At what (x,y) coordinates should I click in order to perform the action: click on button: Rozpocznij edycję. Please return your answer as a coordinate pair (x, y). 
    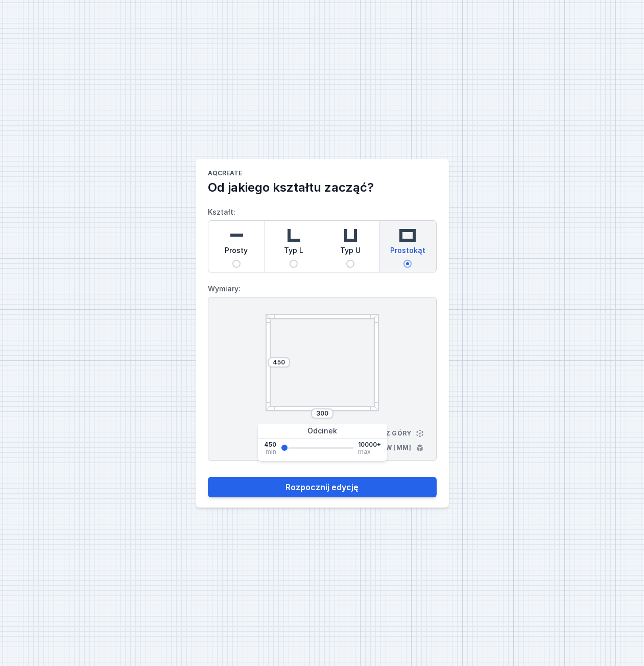
    Looking at the image, I should click on (322, 487).